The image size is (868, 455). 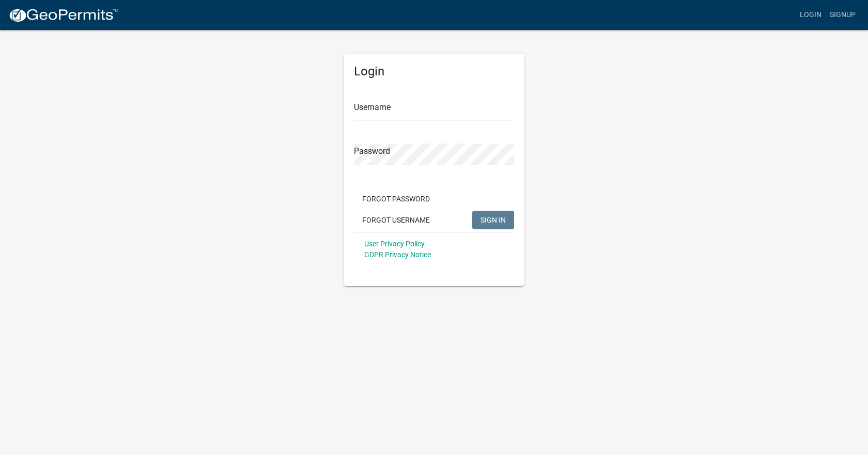 I want to click on button: SIGN IN, so click(x=493, y=220).